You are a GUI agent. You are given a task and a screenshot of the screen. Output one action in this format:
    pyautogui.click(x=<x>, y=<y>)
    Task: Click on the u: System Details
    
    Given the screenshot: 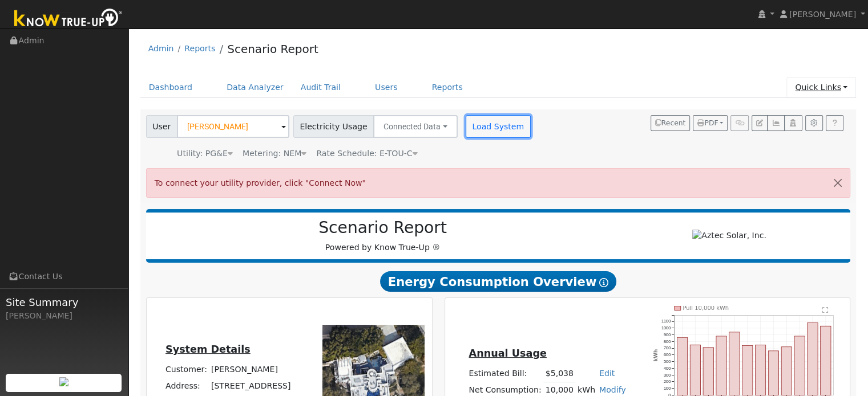 What is the action you would take?
    pyautogui.click(x=208, y=349)
    